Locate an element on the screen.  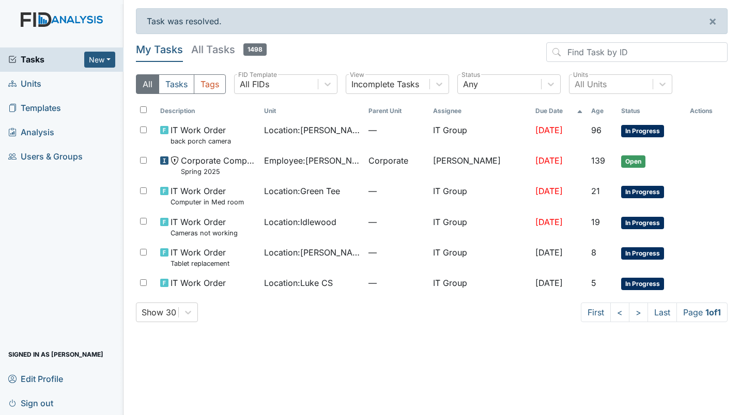
span: Units is located at coordinates (25, 84).